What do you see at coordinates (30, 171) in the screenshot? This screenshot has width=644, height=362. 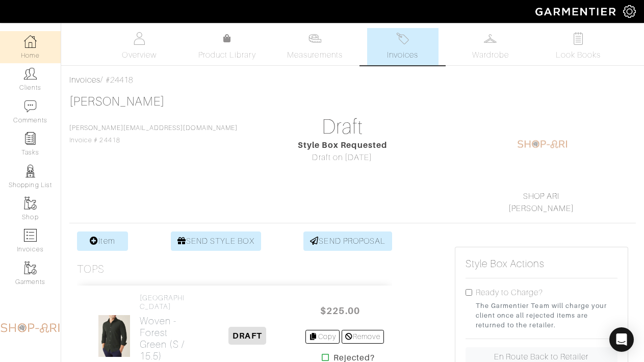 I see `img: stylists-icon-eb353228a002819b7ec25b43dbf5f0378dd9e0616d9560372ff212230b889e62.png` at bounding box center [30, 171].